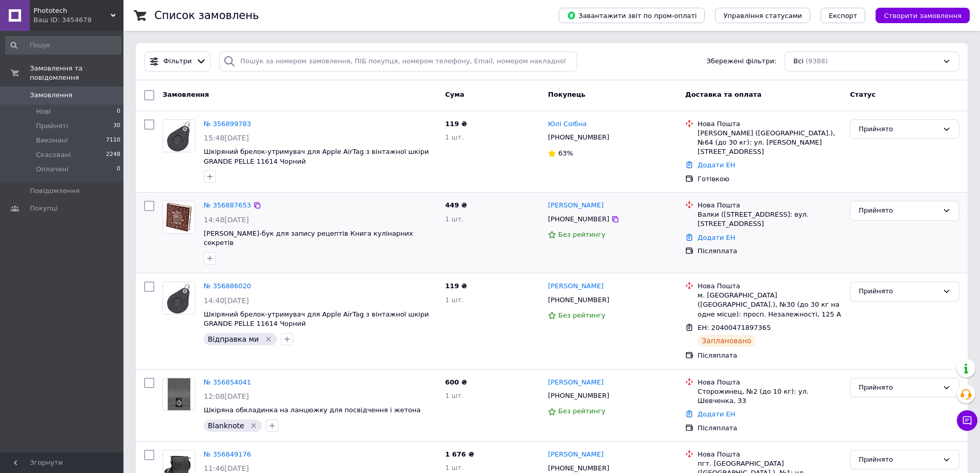 Image resolution: width=980 pixels, height=473 pixels. Describe the element at coordinates (76, 73) in the screenshot. I see `span: Замовлення та повідомлення` at that location.